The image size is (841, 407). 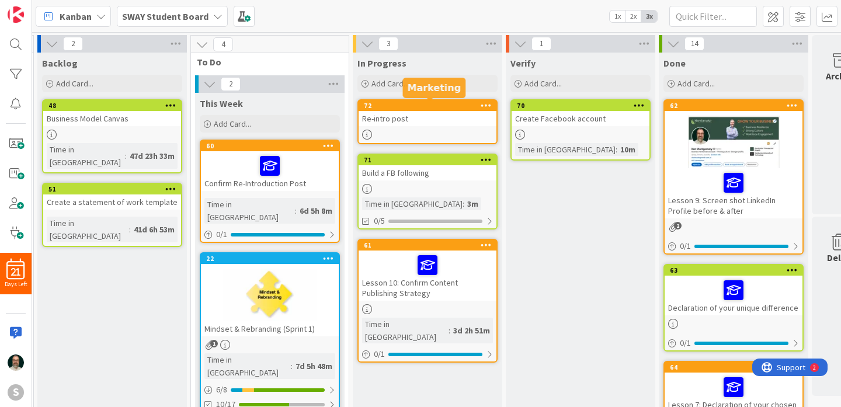 What do you see at coordinates (270, 295) in the screenshot?
I see `div: 22Mindset & Rebranding (Sprint 1)` at bounding box center [270, 295].